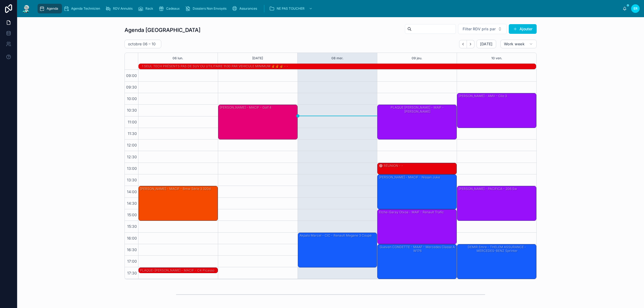 The height and width of the screenshot is (308, 644). I want to click on span: 10:30, so click(131, 110).